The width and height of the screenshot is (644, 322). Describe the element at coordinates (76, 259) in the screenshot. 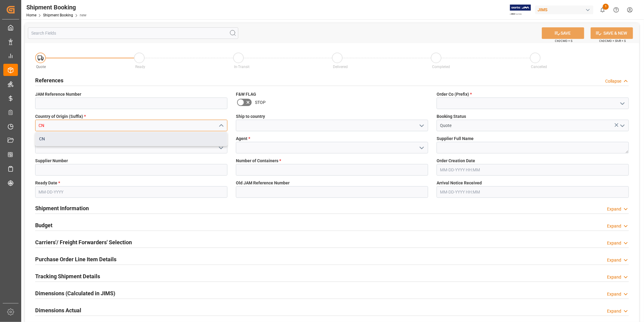

I see `h2: Purchase Order Line Item Details` at that location.